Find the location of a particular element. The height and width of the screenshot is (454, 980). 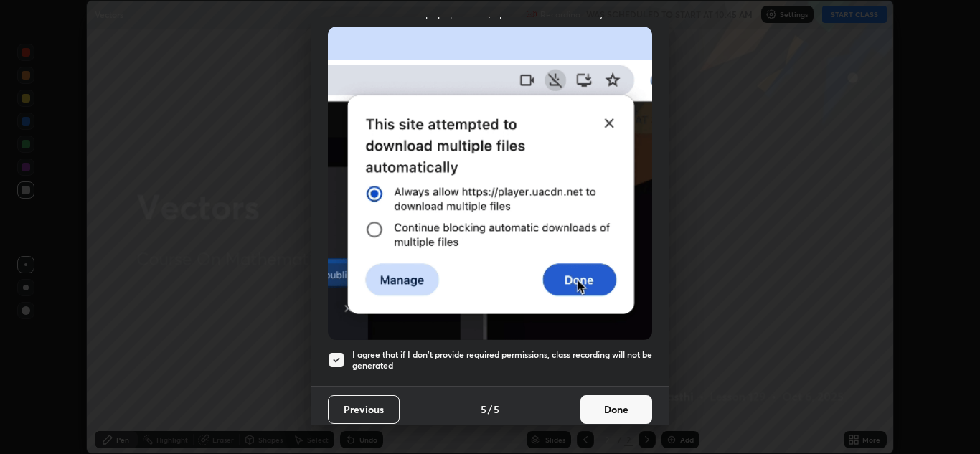

button: Done is located at coordinates (616, 409).